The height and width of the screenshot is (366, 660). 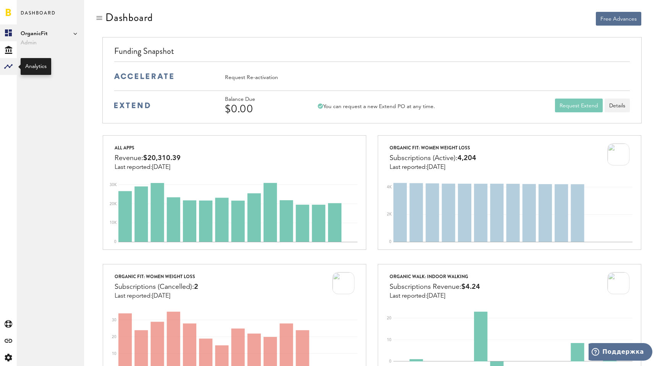 I want to click on div: You can request a new Extend PO at any time., so click(x=376, y=107).